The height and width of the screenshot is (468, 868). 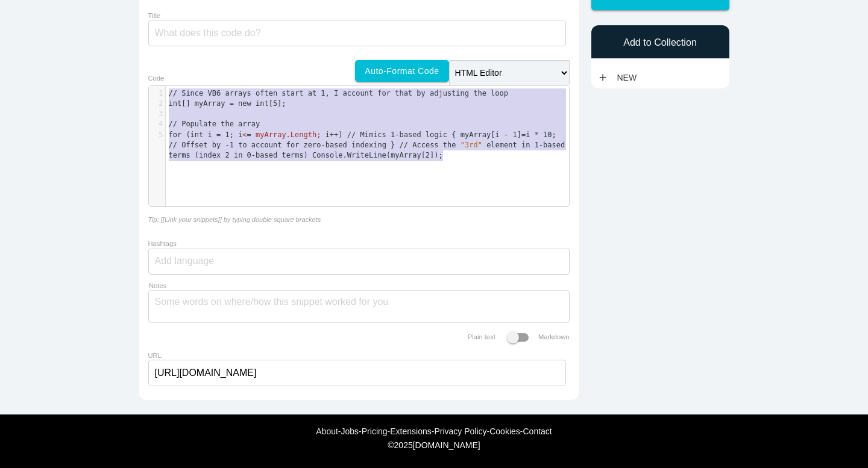 What do you see at coordinates (517, 135) in the screenshot?
I see `span: 1]` at bounding box center [517, 135].